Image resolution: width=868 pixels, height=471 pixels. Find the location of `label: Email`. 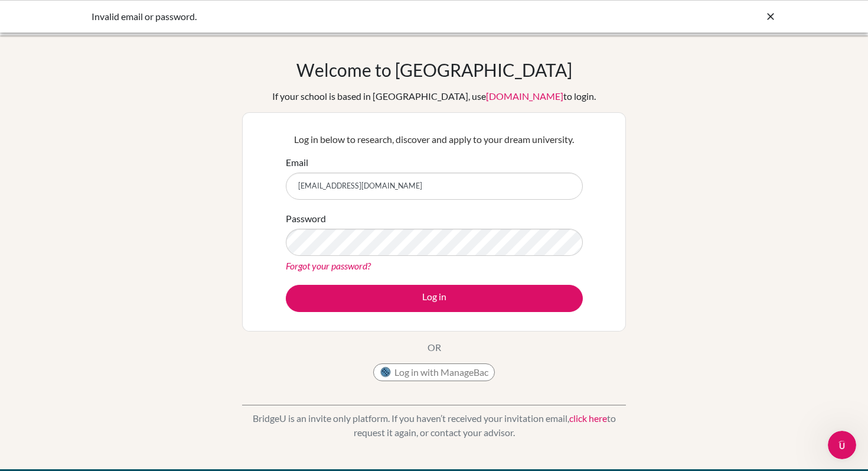

label: Email is located at coordinates (297, 163).